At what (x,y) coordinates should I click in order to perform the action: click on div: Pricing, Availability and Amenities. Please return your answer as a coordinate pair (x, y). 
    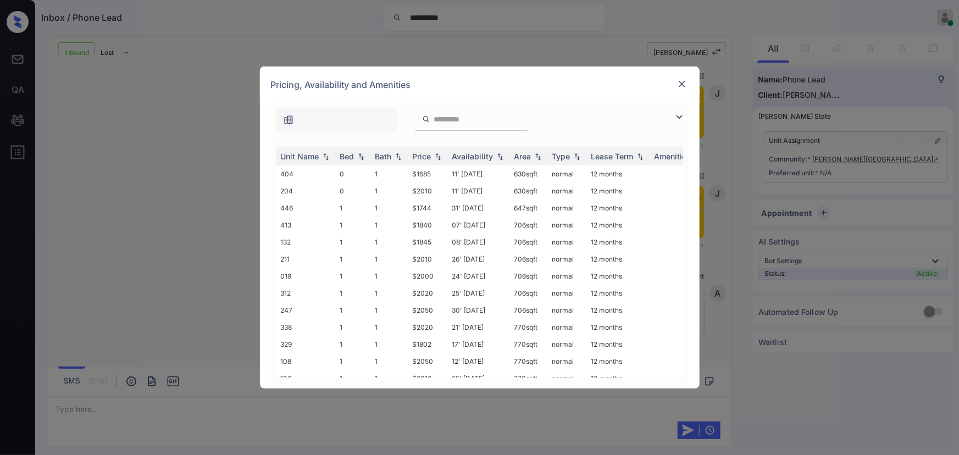
    Looking at the image, I should click on (480, 85).